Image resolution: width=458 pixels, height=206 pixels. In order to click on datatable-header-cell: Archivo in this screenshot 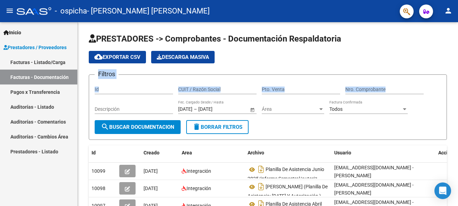, I will do `click(288, 153)`.